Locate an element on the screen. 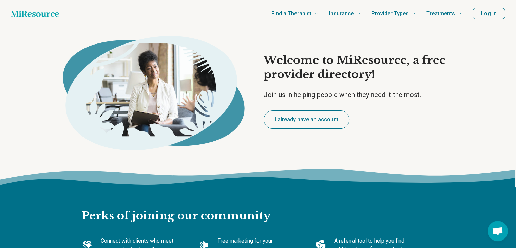 The height and width of the screenshot is (248, 516). h2: Perks of joining our community is located at coordinates (258, 205).